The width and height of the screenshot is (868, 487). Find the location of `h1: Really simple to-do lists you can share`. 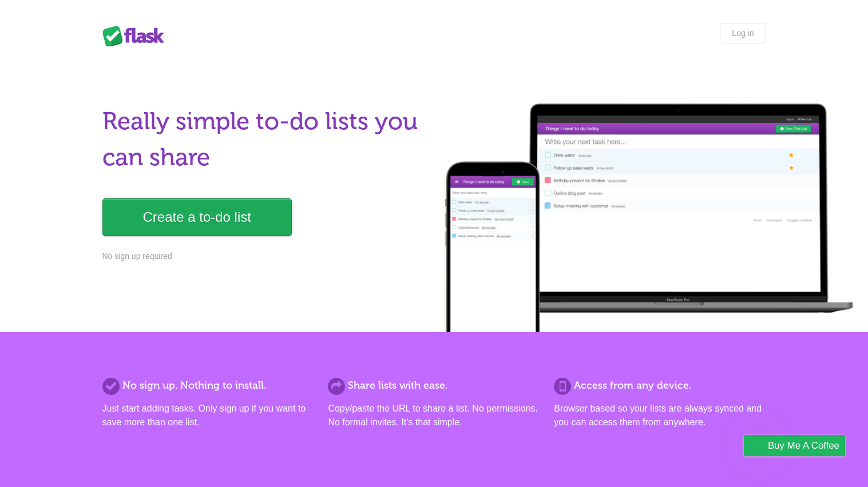

h1: Really simple to-do lists you can share is located at coordinates (265, 139).